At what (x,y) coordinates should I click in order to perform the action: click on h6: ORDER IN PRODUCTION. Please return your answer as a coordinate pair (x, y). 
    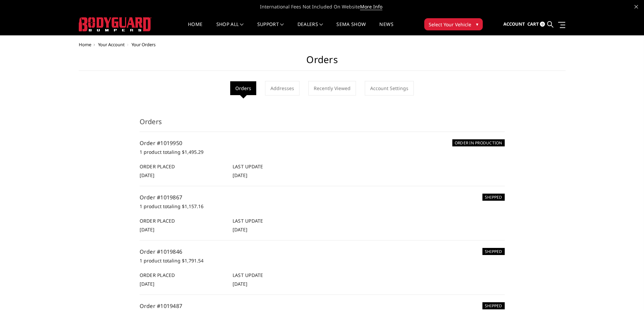
    Looking at the image, I should click on (478, 143).